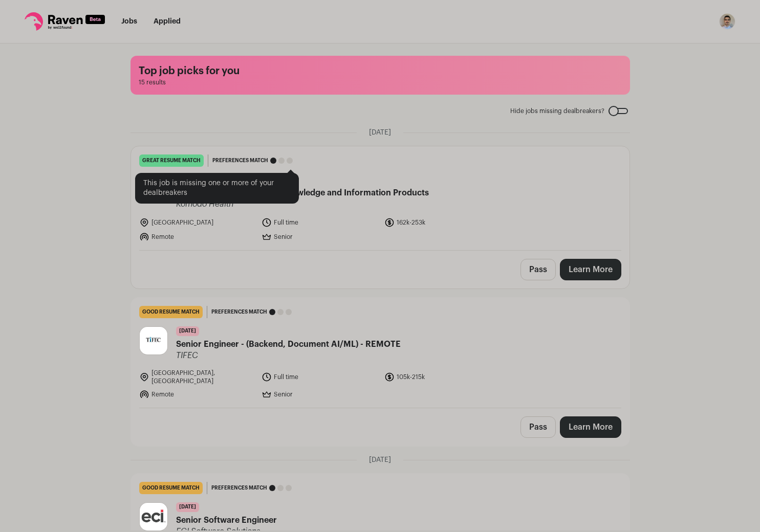 Image resolution: width=760 pixels, height=532 pixels. What do you see at coordinates (727, 21) in the screenshot?
I see `button: Open dropdown` at bounding box center [727, 21].